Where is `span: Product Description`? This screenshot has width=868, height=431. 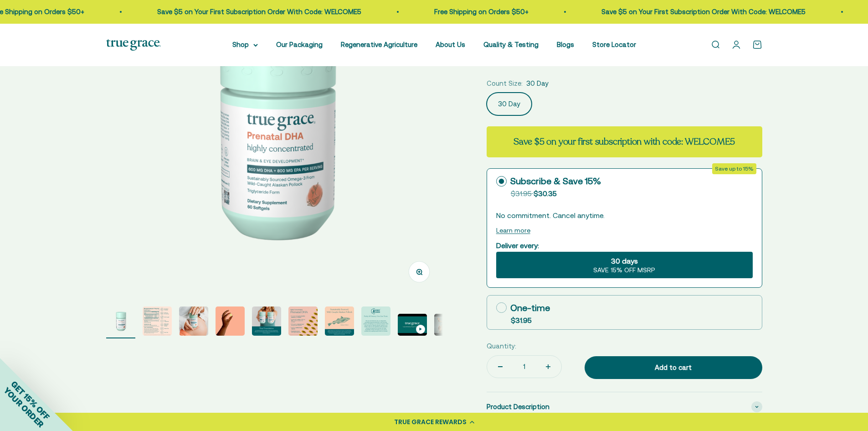
span: Product Description is located at coordinates (518, 407).